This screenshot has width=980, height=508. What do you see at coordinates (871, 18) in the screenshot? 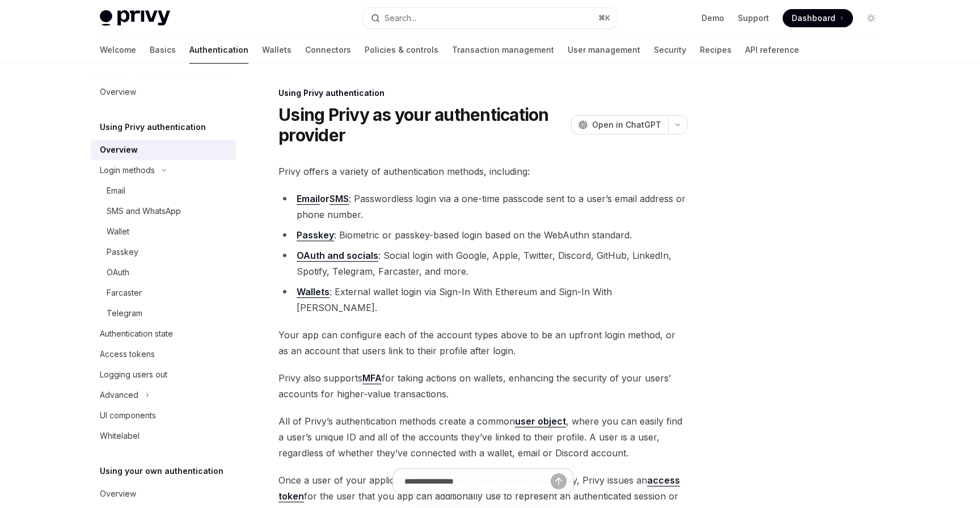
I see `button: Toggle dark mode` at bounding box center [871, 18].